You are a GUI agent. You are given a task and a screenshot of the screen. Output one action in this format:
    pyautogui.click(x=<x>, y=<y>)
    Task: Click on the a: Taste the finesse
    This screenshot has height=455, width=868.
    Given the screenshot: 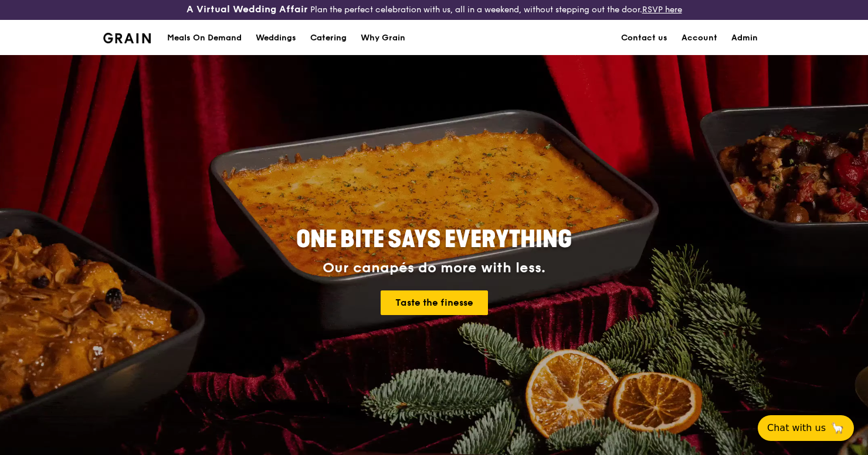 What is the action you would take?
    pyautogui.click(x=434, y=303)
    